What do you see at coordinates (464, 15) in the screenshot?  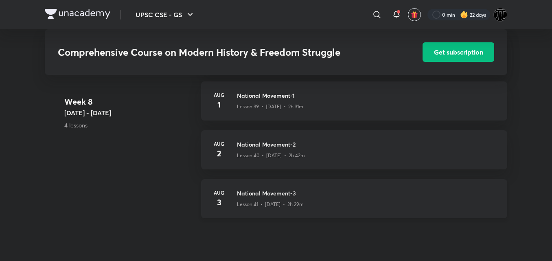 I see `img: streak` at bounding box center [464, 15].